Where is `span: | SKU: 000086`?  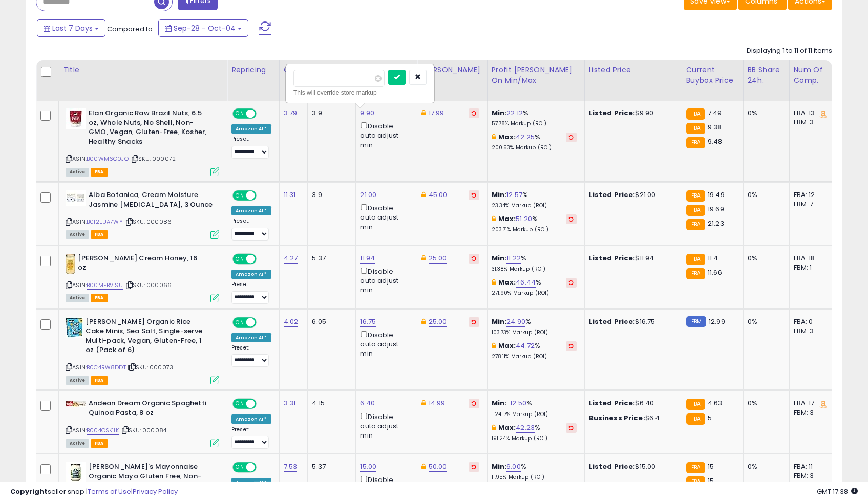 span: | SKU: 000086 is located at coordinates (148, 221).